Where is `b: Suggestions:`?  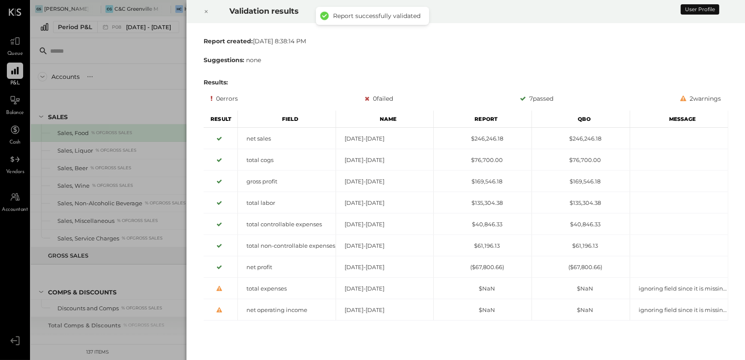
b: Suggestions: is located at coordinates (224, 60).